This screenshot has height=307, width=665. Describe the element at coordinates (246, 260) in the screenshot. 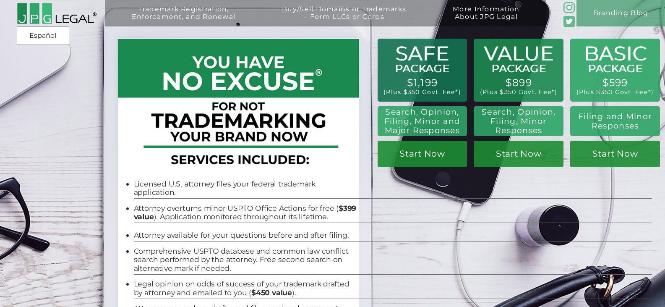

I see `li: Comprehensive USPTO database and common law conflict search performed by the attorney. Free secon...` at that location.